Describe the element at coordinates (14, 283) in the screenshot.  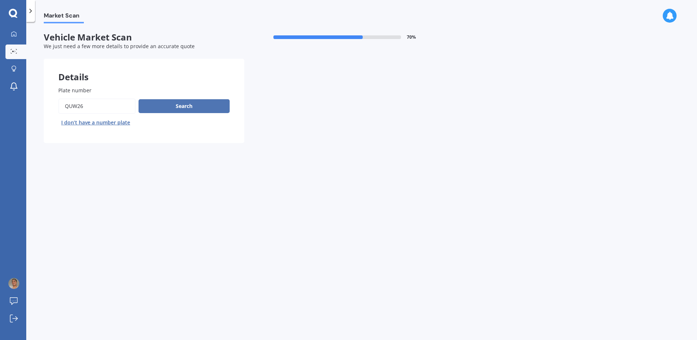
I see `img: ACg8ocI8QLbtFMldbESTUP_othFHlHPzBf5raOXSGpbPTkDSaqptuUsw=s96-c` at that location.